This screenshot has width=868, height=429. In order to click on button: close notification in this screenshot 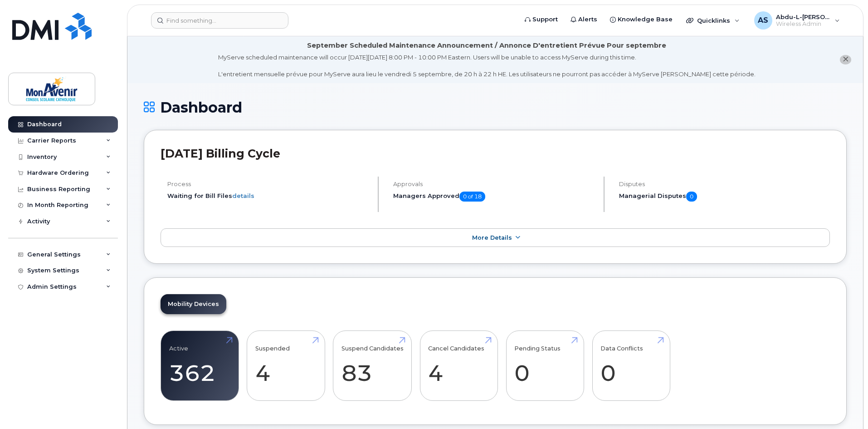, I will do `click(846, 60)`.